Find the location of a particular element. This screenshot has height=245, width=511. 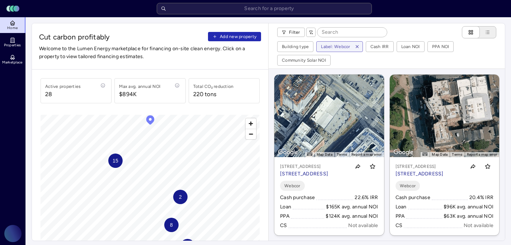

span: 2 is located at coordinates (180, 197).